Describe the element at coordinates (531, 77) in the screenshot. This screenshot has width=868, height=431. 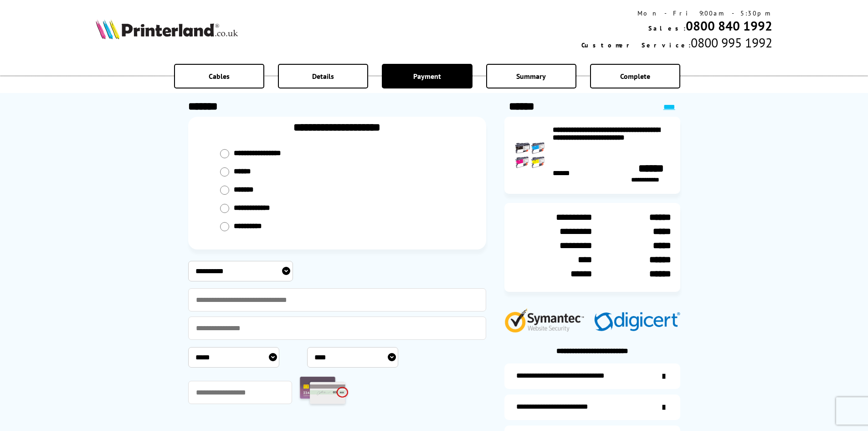
I see `span: Summary` at that location.